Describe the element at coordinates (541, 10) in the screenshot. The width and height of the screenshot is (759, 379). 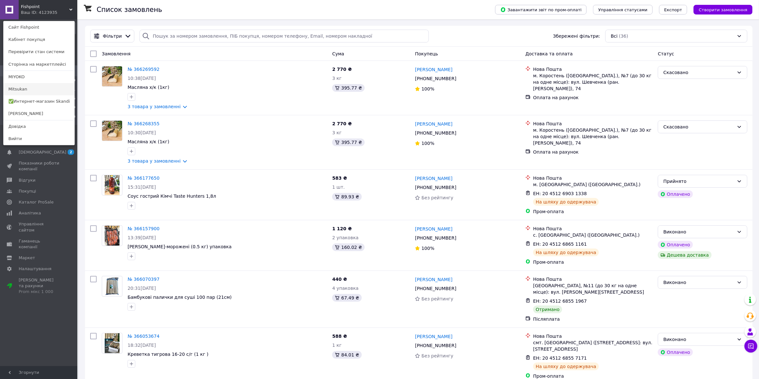
I see `button: Завантажити звіт по пром-оплаті` at that location.